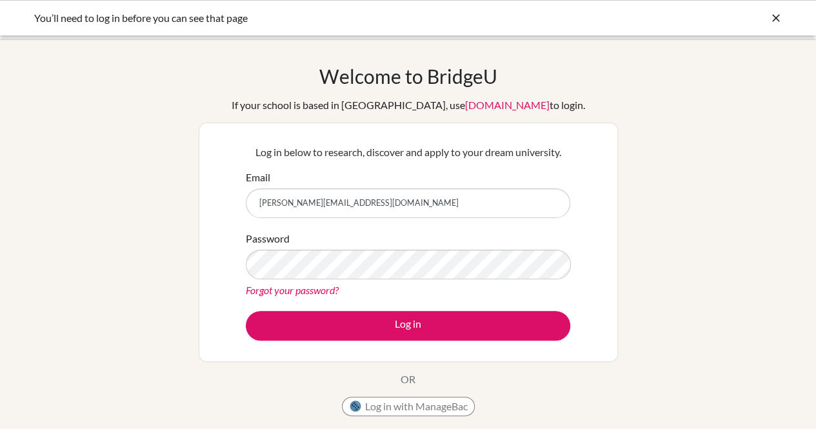  I want to click on h1: Welcome to BridgeU, so click(408, 76).